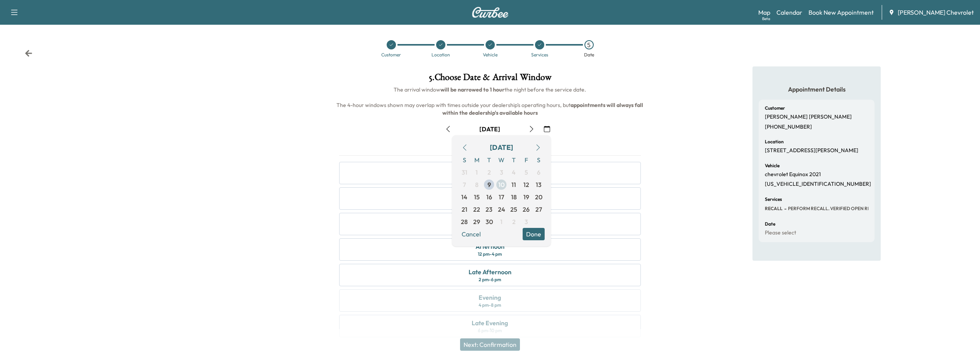  I want to click on div: Vehicle, so click(490, 55).